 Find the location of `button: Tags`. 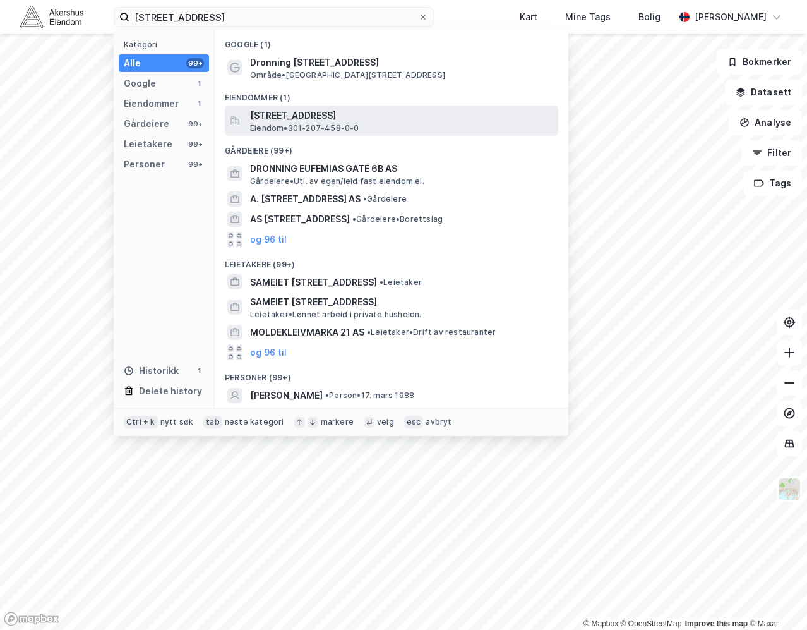

button: Tags is located at coordinates (773, 183).